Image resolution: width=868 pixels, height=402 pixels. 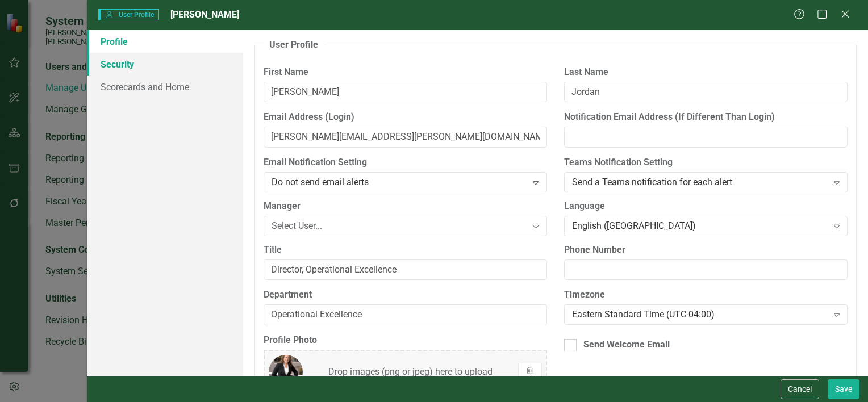 What do you see at coordinates (293, 45) in the screenshot?
I see `legend: User Profile` at bounding box center [293, 45].